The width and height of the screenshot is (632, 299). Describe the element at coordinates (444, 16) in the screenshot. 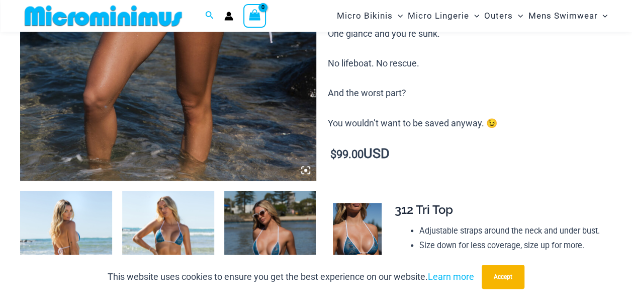

I see `a: Micro LingerieMenu ToggleMenu Toggle` at that location.